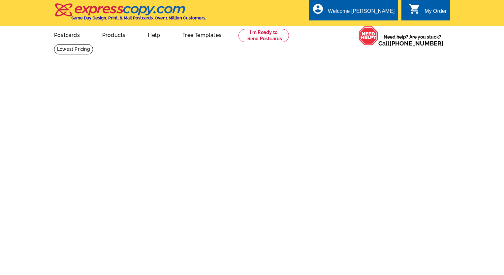  Describe the element at coordinates (202, 34) in the screenshot. I see `a: Free Templates` at that location.